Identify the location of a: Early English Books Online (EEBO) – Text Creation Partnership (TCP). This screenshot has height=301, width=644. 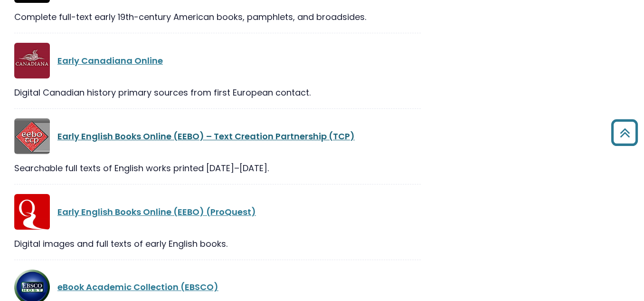
(206, 136).